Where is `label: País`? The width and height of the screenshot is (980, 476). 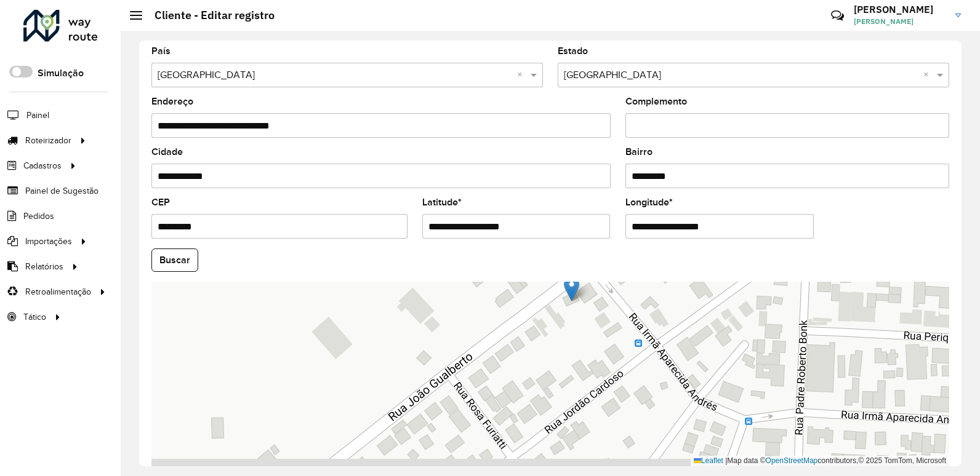 label: País is located at coordinates (161, 51).